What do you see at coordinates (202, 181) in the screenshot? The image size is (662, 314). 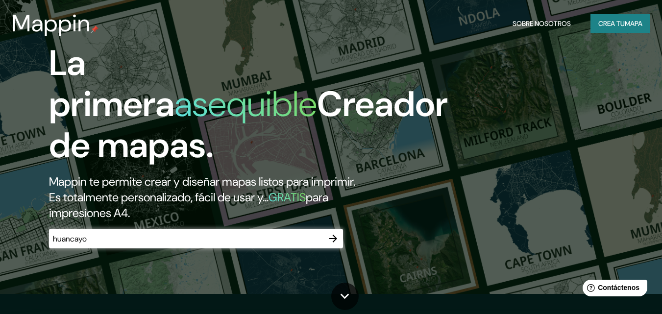 I see `font: Mappin te permite crear y diseñar mapas listos para imprimir.` at bounding box center [202, 181].